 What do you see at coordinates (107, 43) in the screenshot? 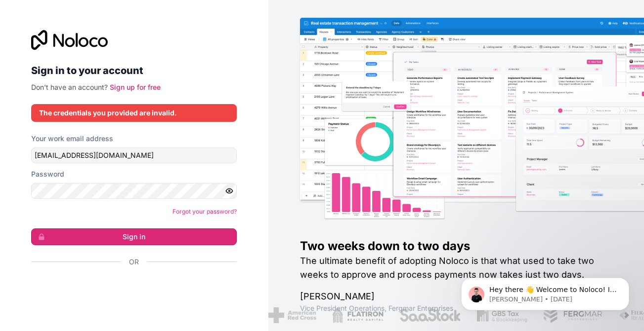
I see `p: Message from Darragh, sent 2d ago` at bounding box center [107, 43].